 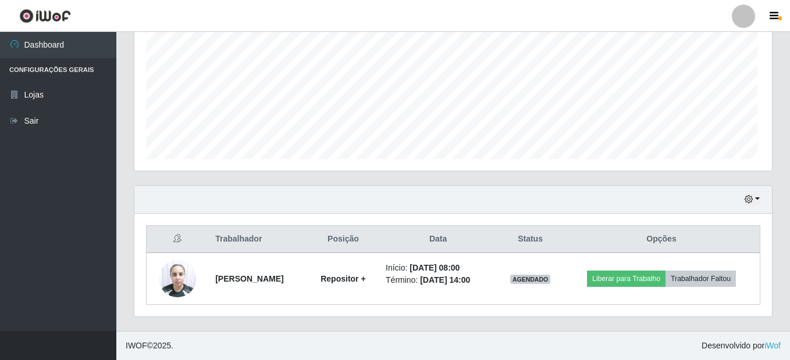 I want to click on li: Término:, so click(x=438, y=280).